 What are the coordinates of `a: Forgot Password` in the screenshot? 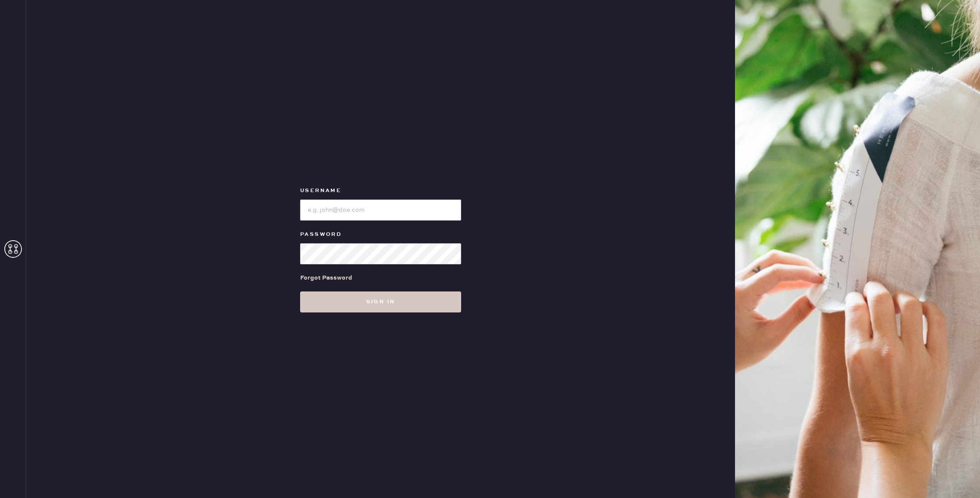 It's located at (326, 278).